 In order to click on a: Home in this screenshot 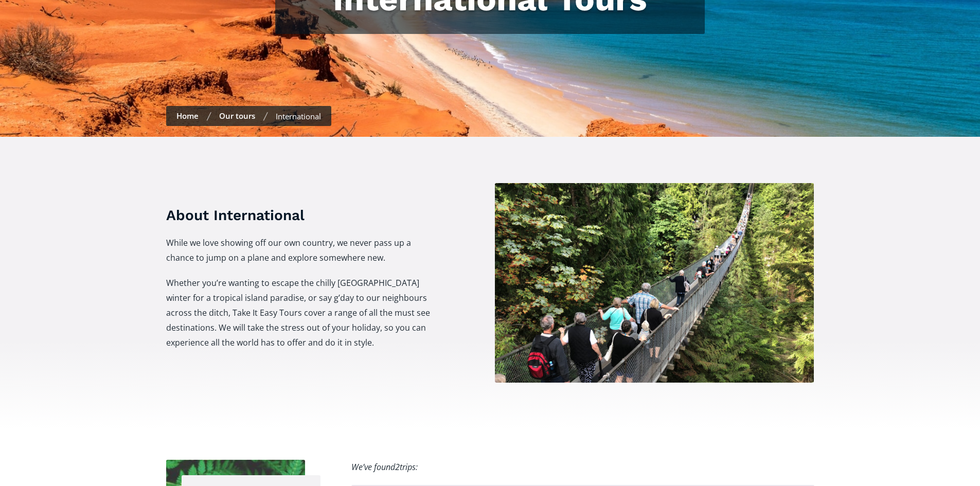, I will do `click(188, 116)`.